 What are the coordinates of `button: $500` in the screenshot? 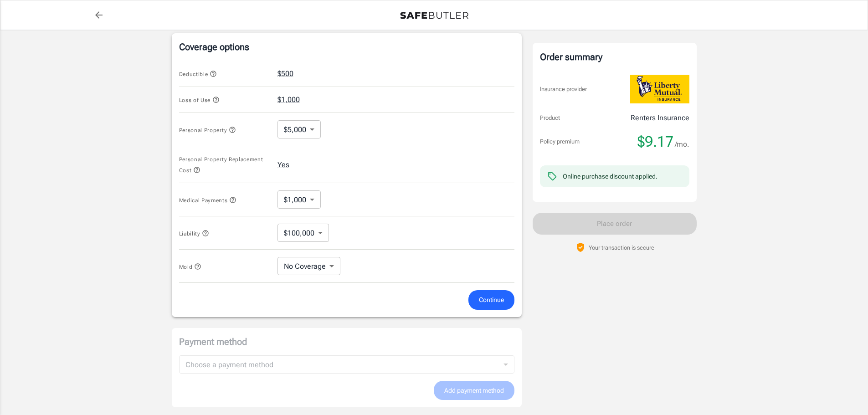 It's located at (285, 74).